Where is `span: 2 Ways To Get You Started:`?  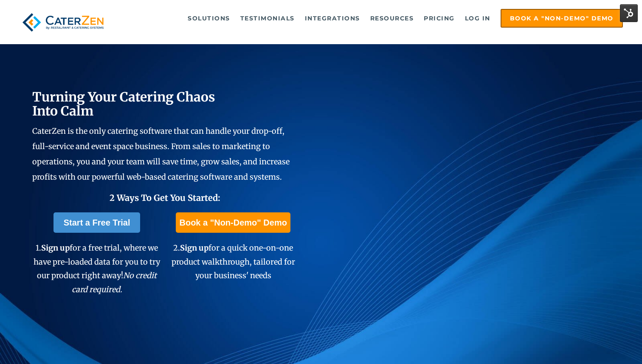
span: 2 Ways To Get You Started: is located at coordinates (165, 197).